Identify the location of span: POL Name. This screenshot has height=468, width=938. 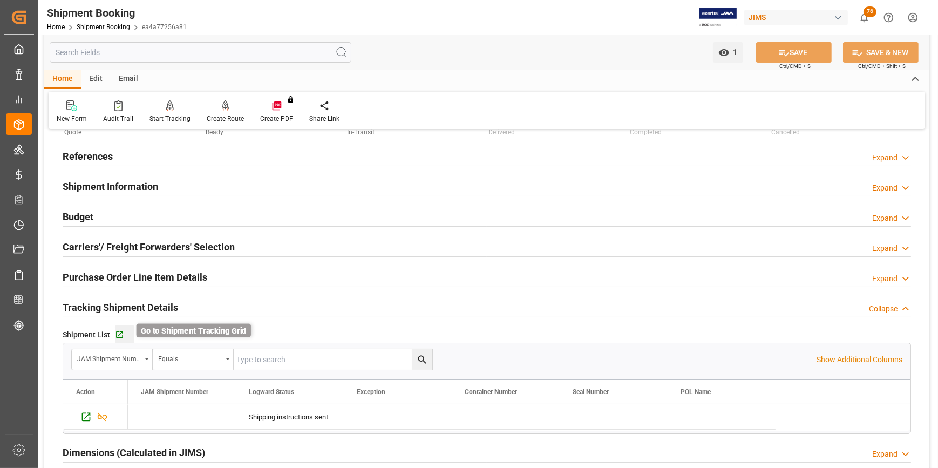
(695, 392).